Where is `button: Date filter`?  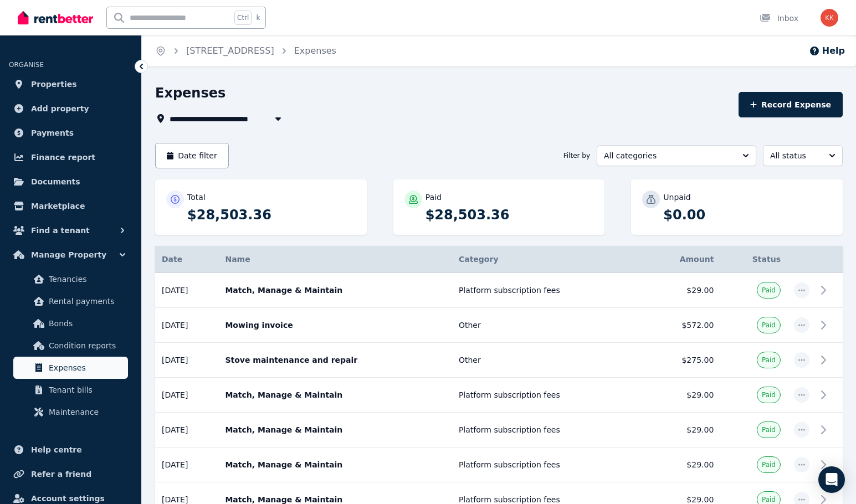
button: Date filter is located at coordinates (192, 156).